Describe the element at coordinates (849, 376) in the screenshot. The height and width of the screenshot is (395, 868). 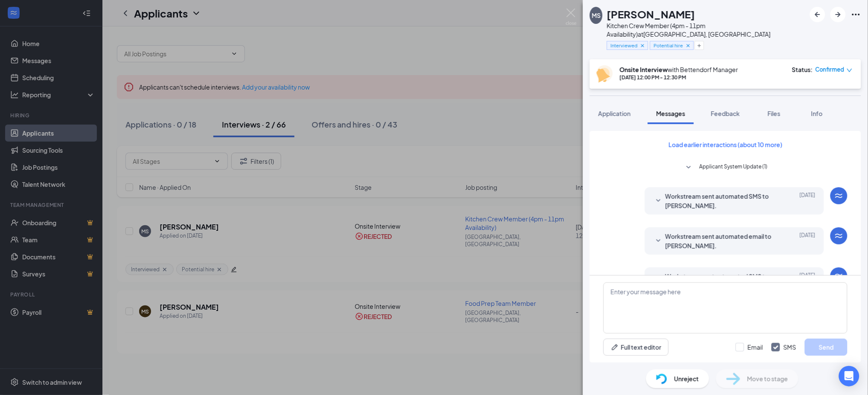
I see `div: Open Intercom Messenger` at that location.